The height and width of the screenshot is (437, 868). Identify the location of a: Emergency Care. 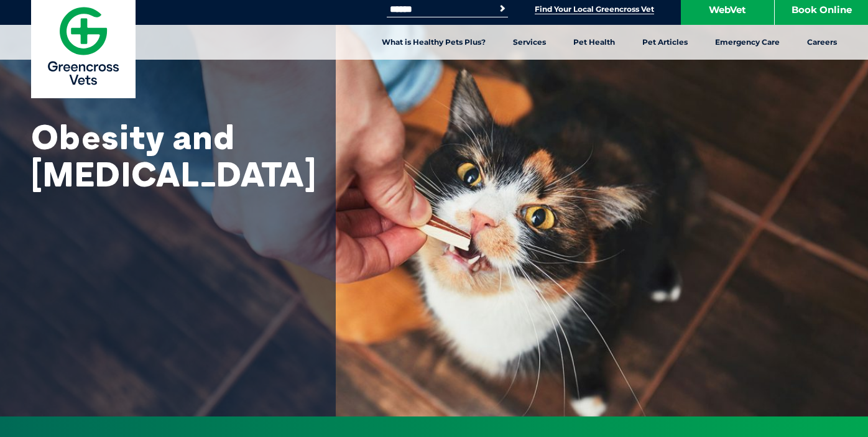
(747, 42).